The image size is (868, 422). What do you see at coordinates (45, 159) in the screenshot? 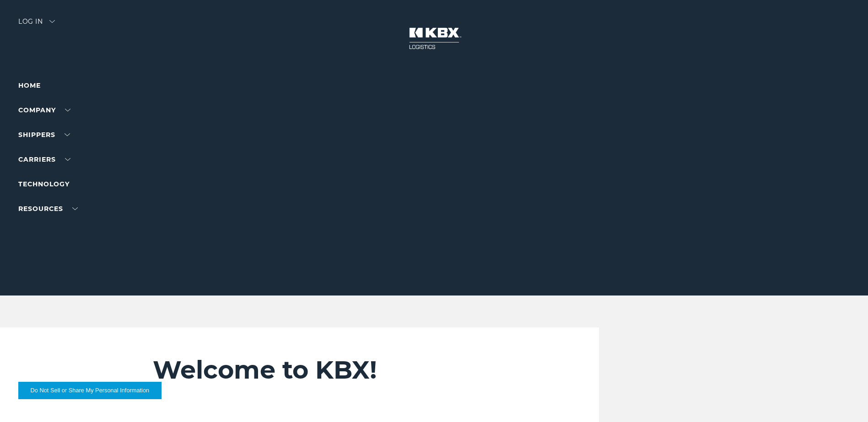
I see `a: Carriers` at bounding box center [45, 159].